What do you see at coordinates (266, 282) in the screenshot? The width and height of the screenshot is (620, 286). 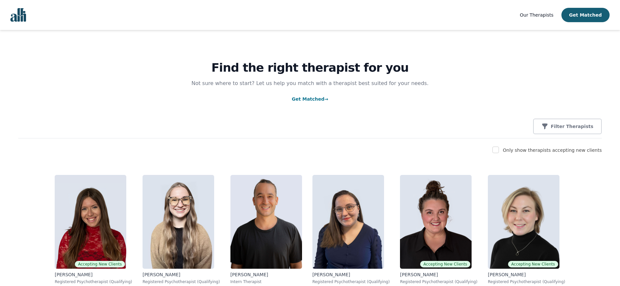 I see `p: Intern Therapist` at bounding box center [266, 282].